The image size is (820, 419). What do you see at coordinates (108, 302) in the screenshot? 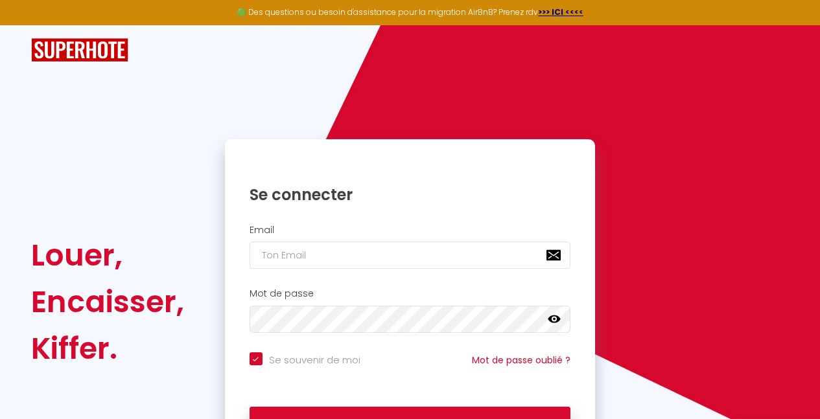
I see `div: Encaisser,` at bounding box center [108, 302].